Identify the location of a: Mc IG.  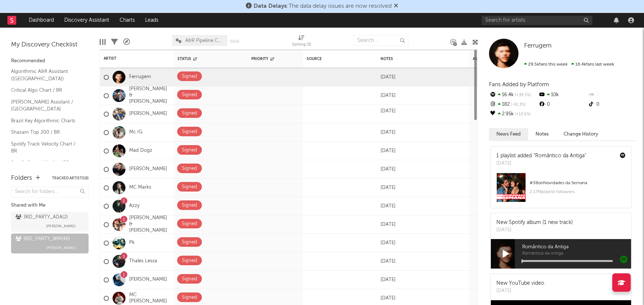
(136, 132).